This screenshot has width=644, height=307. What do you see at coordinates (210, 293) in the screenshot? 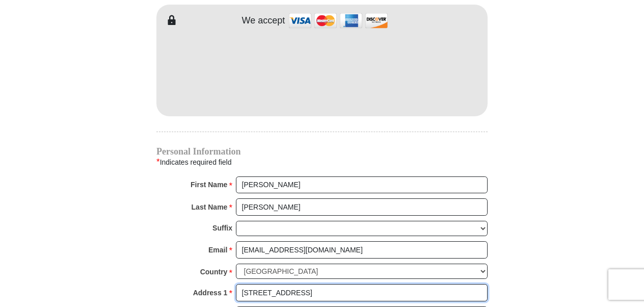
I see `strong: Address 1` at bounding box center [210, 293].